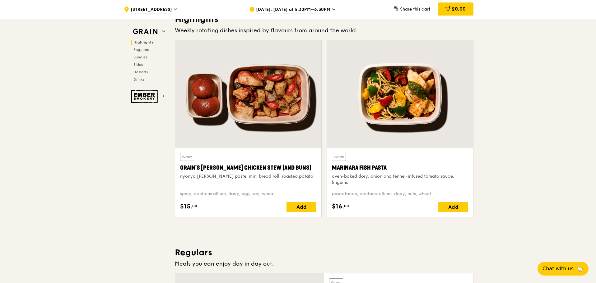 The image size is (596, 283). I want to click on h3: Regulars, so click(324, 253).